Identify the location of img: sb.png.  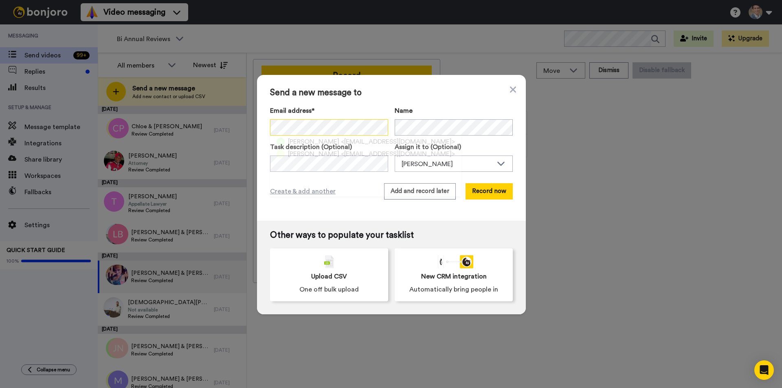
(280, 154).